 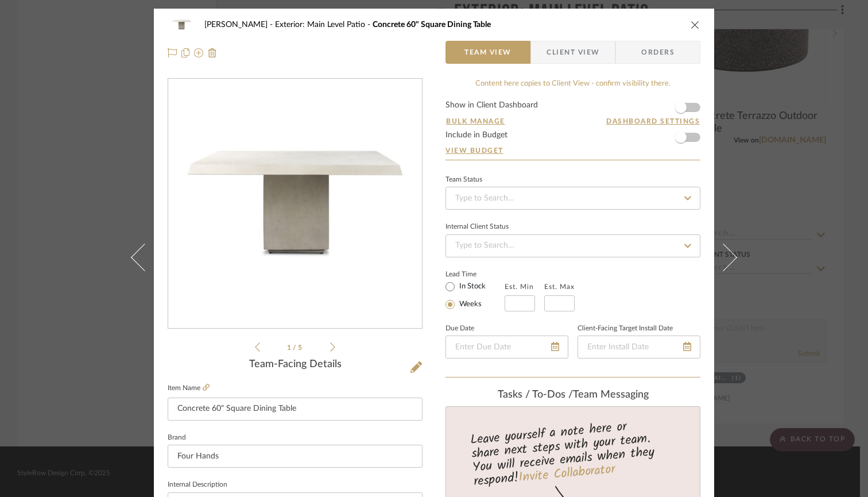 I want to click on input: Enter Due Date, so click(x=507, y=347).